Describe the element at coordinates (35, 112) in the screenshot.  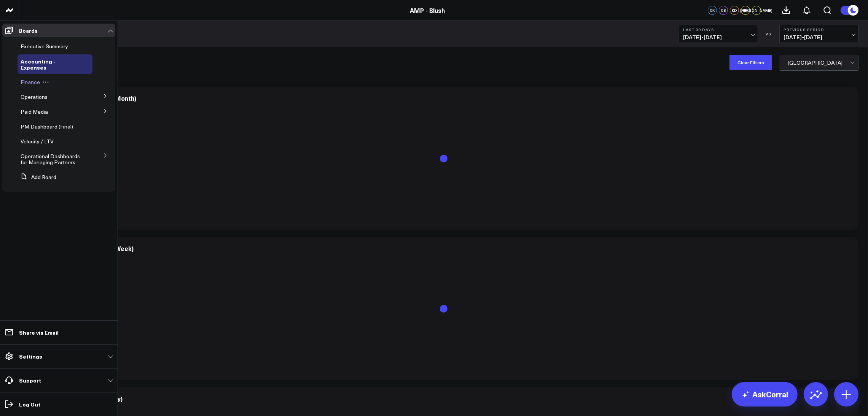
I see `a: Paid Media` at that location.